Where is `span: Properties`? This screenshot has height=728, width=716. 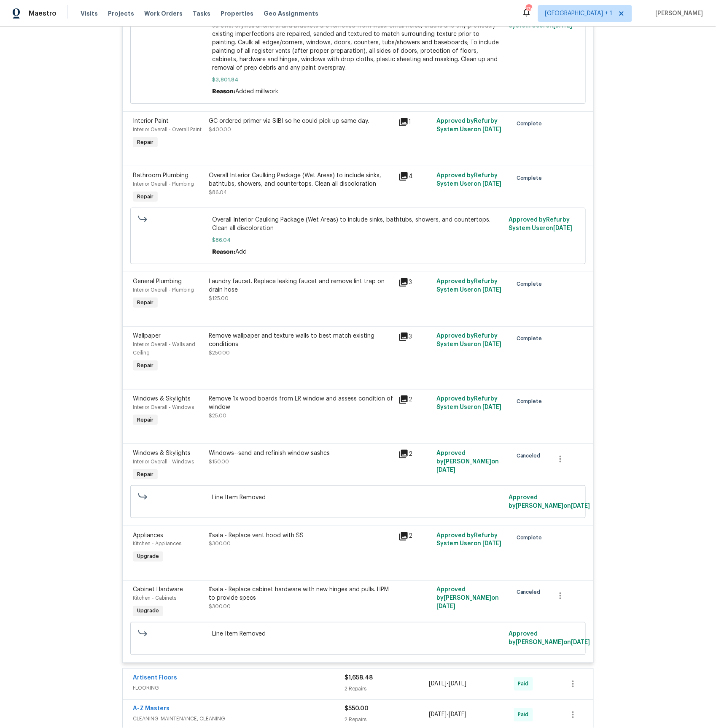
span: Properties is located at coordinates (237, 14).